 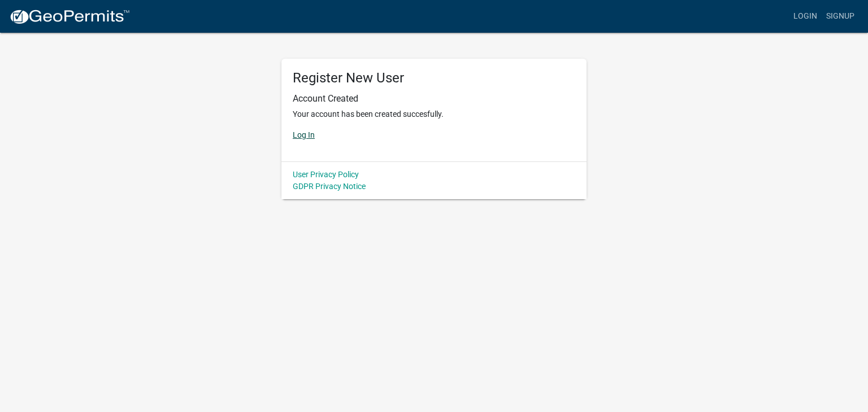 What do you see at coordinates (841, 16) in the screenshot?
I see `a: Signup` at bounding box center [841, 16].